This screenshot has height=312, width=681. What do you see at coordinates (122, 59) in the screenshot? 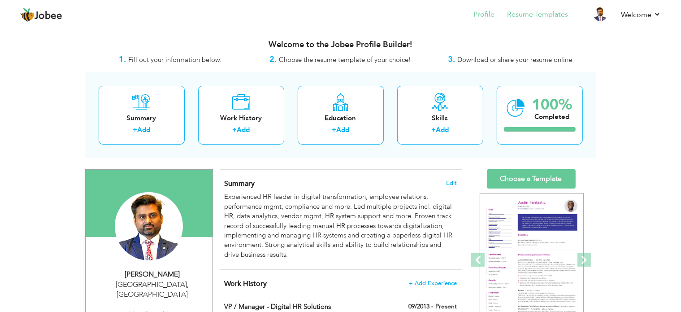
I see `strong: 1.` at bounding box center [122, 59].